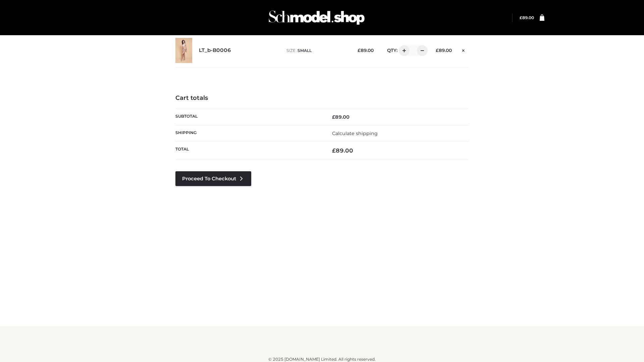 The height and width of the screenshot is (362, 644). Describe the element at coordinates (403, 51) in the screenshot. I see `div: QTY:` at that location.